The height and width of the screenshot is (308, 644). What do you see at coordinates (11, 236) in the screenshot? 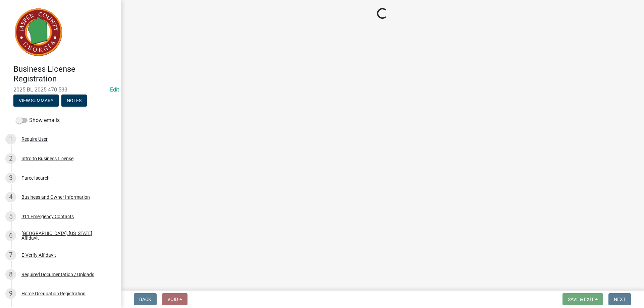
I see `div: 6` at bounding box center [11, 236].